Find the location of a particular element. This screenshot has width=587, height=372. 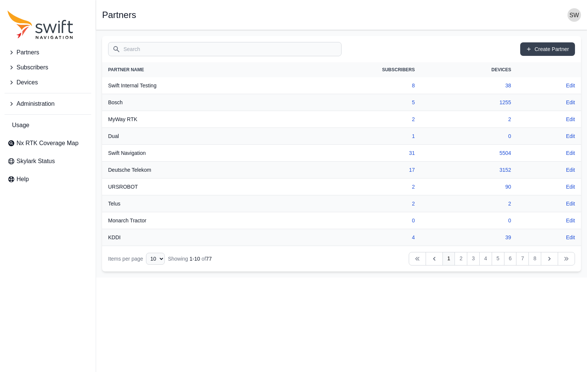

a: 7 is located at coordinates (522, 259).